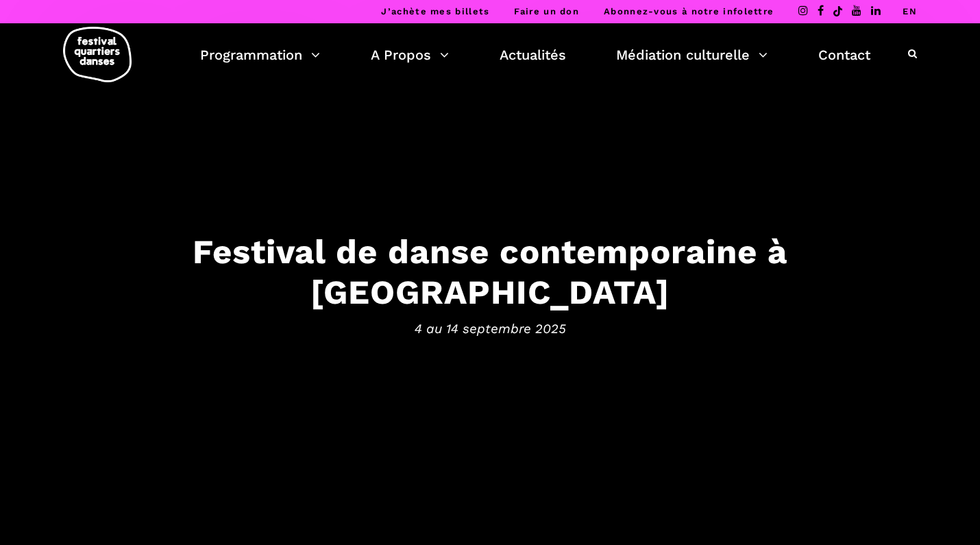 This screenshot has height=545, width=980. What do you see at coordinates (844, 55) in the screenshot?
I see `a: Contact` at bounding box center [844, 55].